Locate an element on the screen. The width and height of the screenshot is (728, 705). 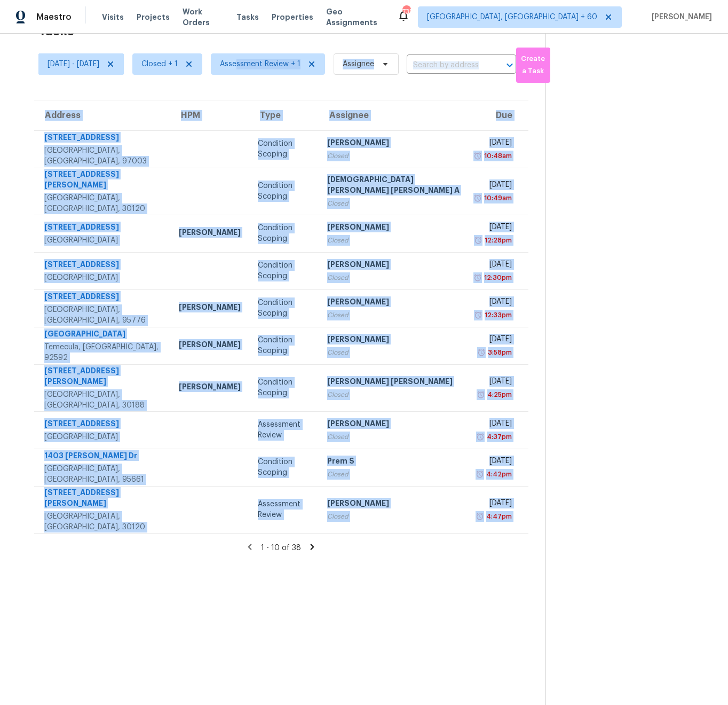
th: Due is located at coordinates (499, 115).